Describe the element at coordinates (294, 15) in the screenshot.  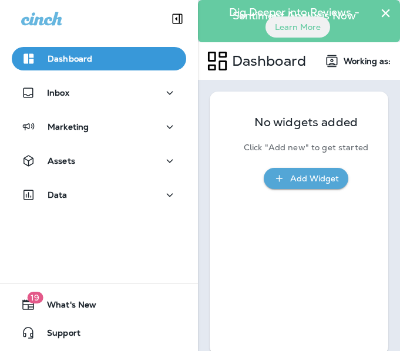
I see `p: Dig Deeper into Reviews - Sentiment Analysis Now Available` at that location.